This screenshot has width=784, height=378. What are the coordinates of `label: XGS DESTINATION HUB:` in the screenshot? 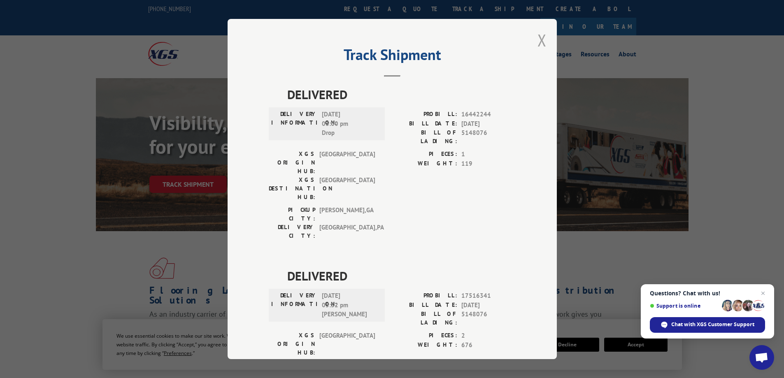 It's located at (292, 189).